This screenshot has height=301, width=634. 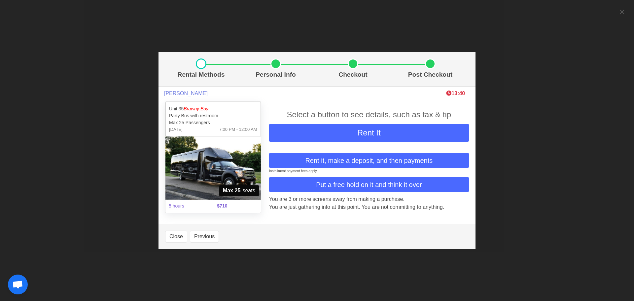 I want to click on button: Rent It, so click(x=369, y=133).